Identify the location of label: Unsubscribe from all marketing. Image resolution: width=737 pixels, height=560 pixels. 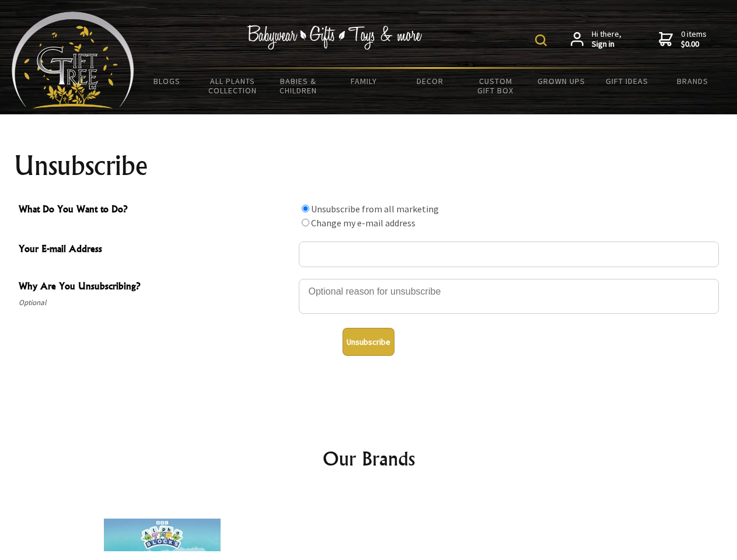
(375, 209).